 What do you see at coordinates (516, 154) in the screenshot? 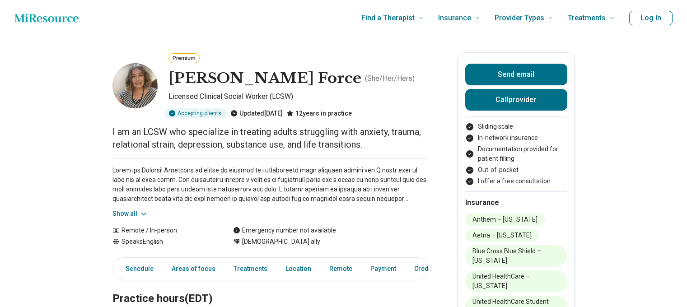
I see `li: Documentation provided for patient filling` at bounding box center [516, 154].